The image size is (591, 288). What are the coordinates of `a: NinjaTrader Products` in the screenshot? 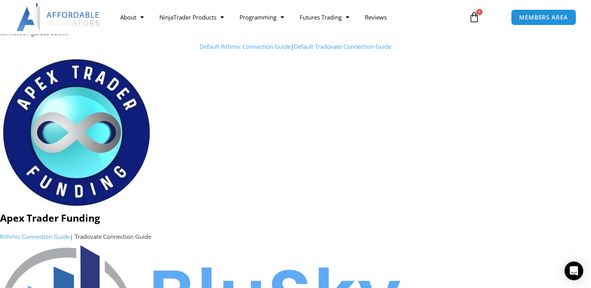 It's located at (191, 17).